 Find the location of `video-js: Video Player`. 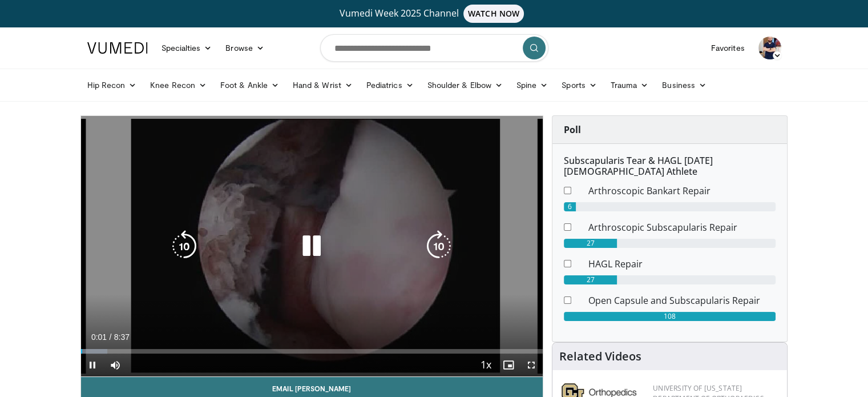

video-js: Video Player is located at coordinates (312, 246).